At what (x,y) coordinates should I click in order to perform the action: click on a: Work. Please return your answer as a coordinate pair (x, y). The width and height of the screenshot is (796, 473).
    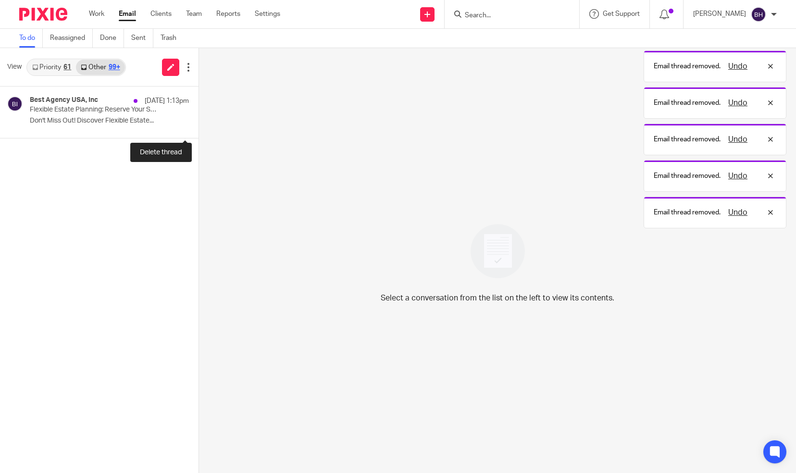
    Looking at the image, I should click on (97, 14).